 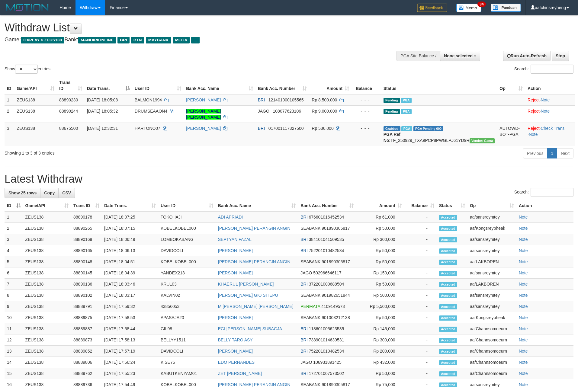 I want to click on td: TF_250929_TXA9PCP8PWGLPJ61YD9R, so click(x=439, y=134).